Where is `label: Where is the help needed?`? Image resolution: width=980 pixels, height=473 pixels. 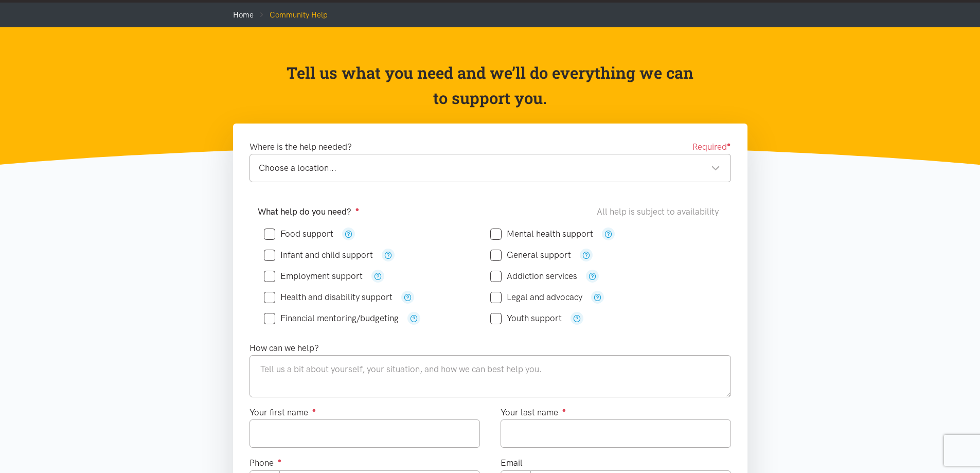
label: Where is the help needed? is located at coordinates (301, 147).